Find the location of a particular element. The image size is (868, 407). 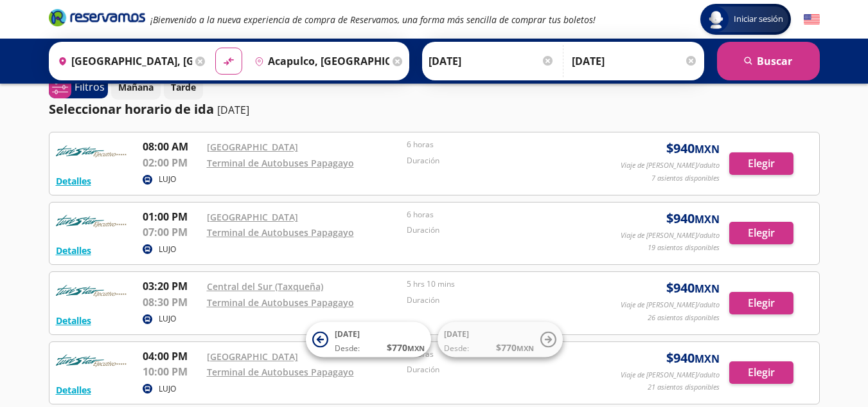

i: Brand Logo is located at coordinates (97, 17).